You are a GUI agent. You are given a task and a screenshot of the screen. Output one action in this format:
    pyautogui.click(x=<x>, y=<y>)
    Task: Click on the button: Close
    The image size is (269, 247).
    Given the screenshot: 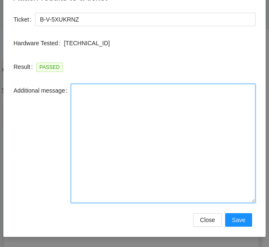 What is the action you would take?
    pyautogui.click(x=208, y=219)
    